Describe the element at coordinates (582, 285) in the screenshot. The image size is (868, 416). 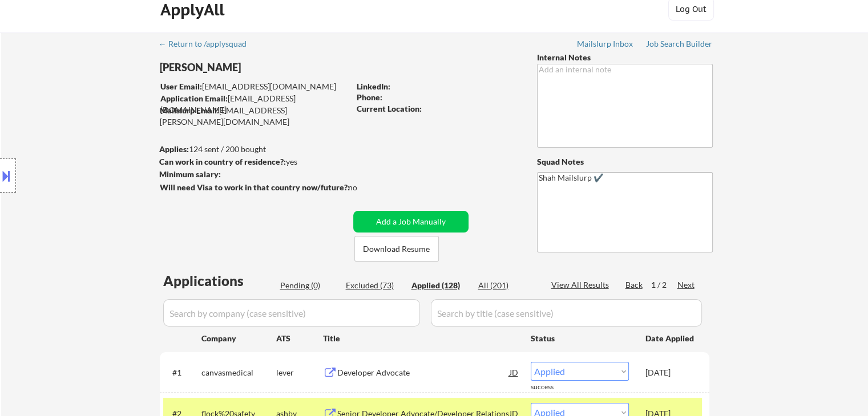
I see `div: View All Results` at that location.